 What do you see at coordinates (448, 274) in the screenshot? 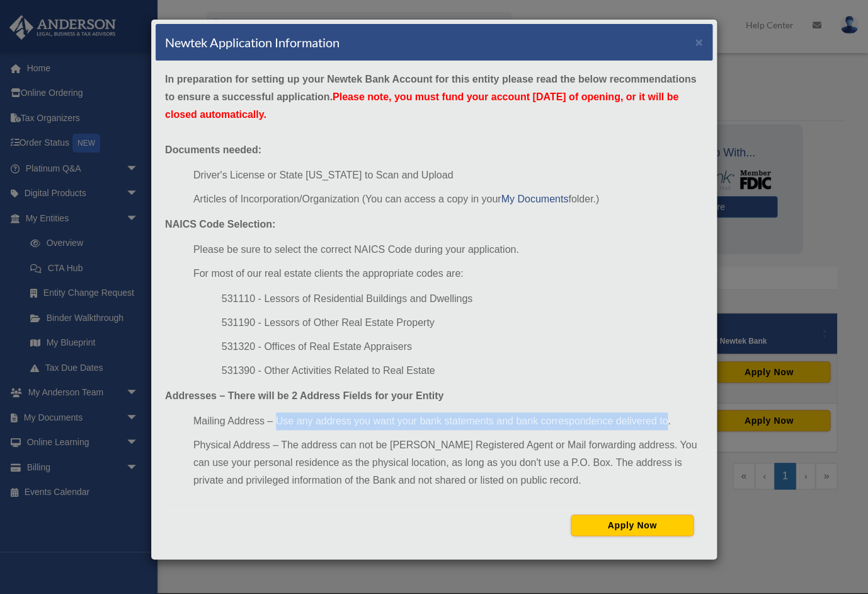
I see `li: For most of our real estate clients the appropriate codes are:` at bounding box center [448, 274].